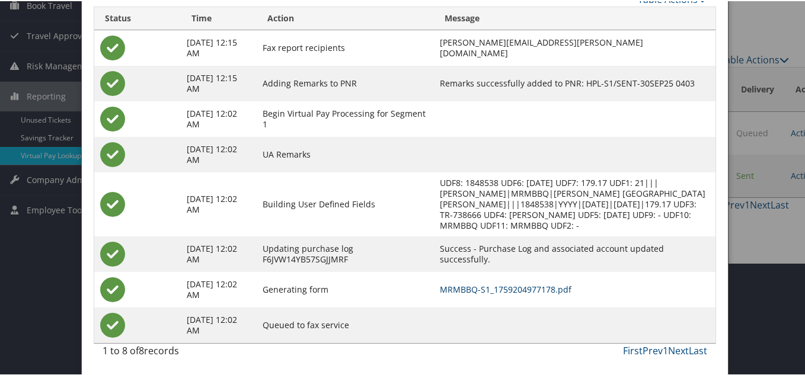 The height and width of the screenshot is (375, 805). What do you see at coordinates (138, 17) in the screenshot?
I see `th: Status: activate to sort column ascending` at bounding box center [138, 17].